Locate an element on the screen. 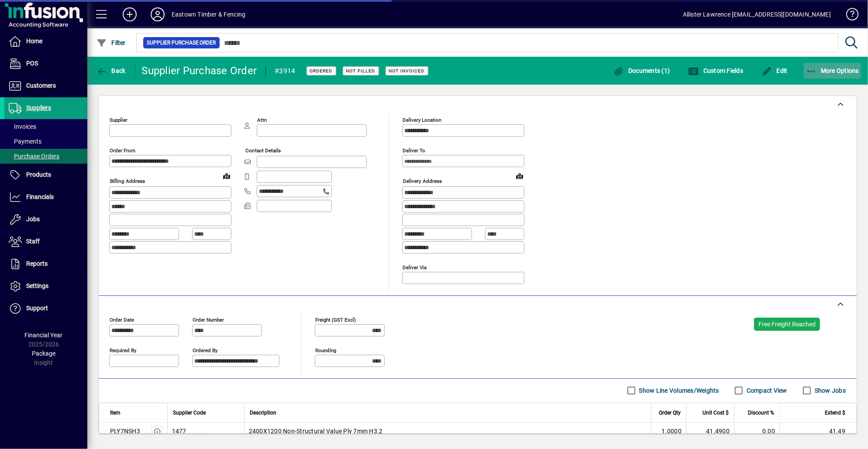 This screenshot has width=868, height=449. span: Discount % is located at coordinates (761, 413).